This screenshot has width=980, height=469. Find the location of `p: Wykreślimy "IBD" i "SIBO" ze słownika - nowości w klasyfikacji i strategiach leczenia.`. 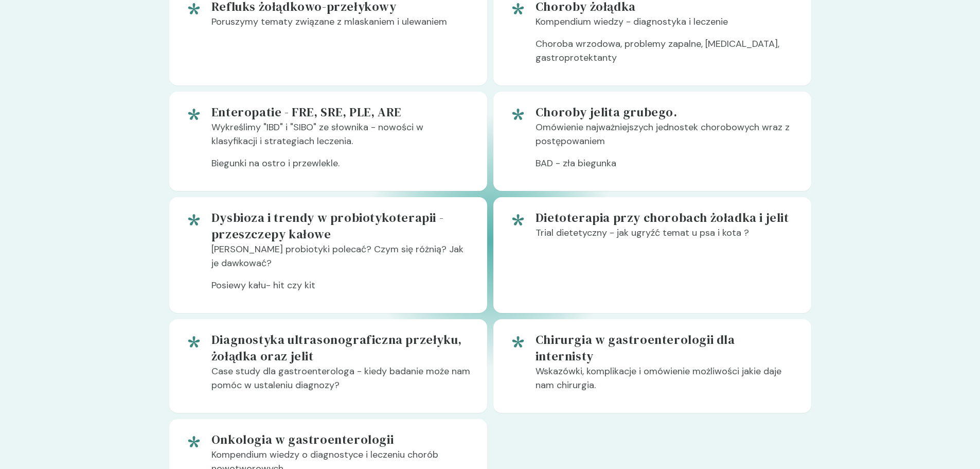

p: Wykreślimy "IBD" i "SIBO" ze słownika - nowości w klasyfikacji i strategiach leczenia. is located at coordinates (341, 138).